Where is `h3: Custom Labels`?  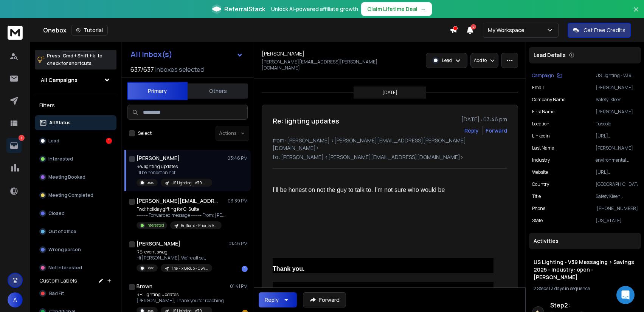 h3: Custom Labels is located at coordinates (58, 280).